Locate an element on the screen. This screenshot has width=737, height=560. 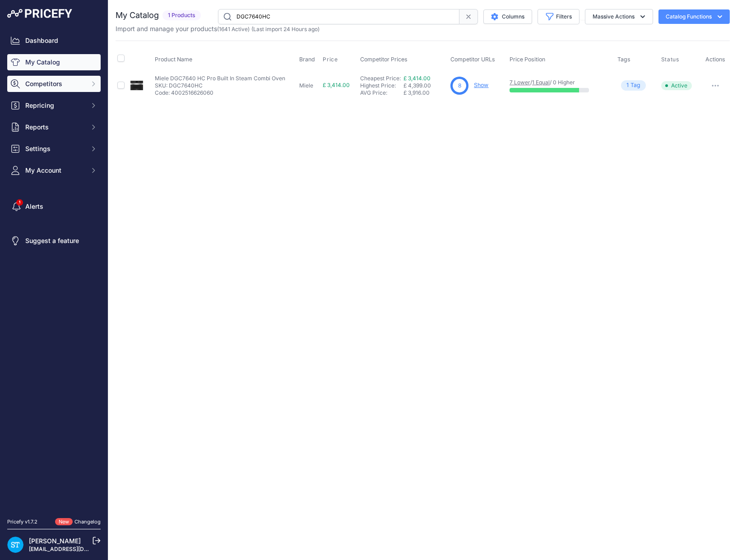
span: Reports is located at coordinates (55, 127).